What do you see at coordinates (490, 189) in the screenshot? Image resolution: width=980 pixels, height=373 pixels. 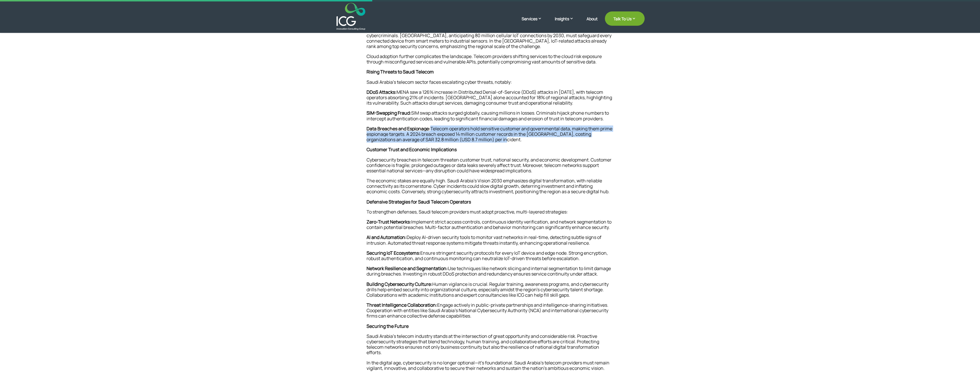 I see `p: The economic stakes are equally high. Saudi Arabia’s Vision 2030 emphasizes digital transformatio...` at bounding box center [490, 189].